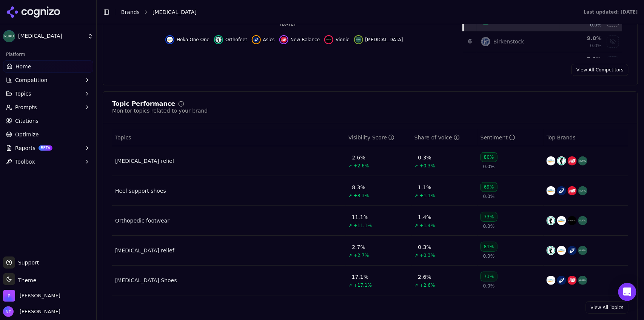  I want to click on span: +2.7%, so click(361, 255).